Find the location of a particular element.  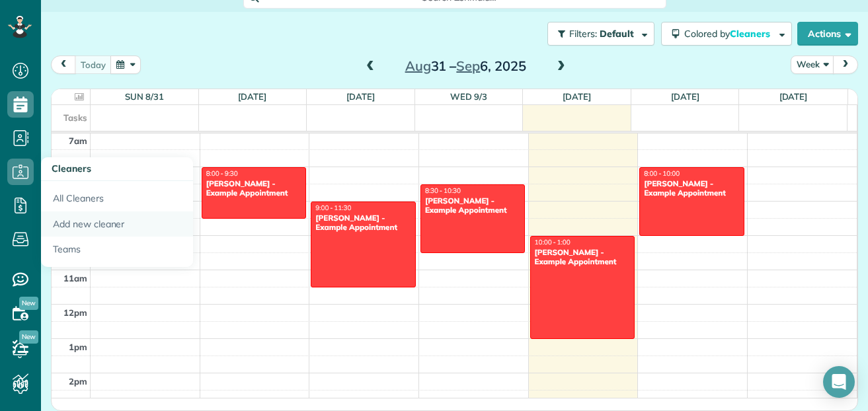

button: prev is located at coordinates (64, 64).